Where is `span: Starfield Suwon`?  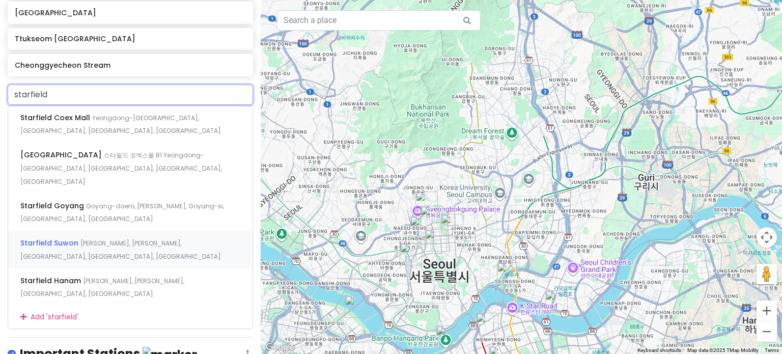 span: Starfield Suwon is located at coordinates (50, 243).